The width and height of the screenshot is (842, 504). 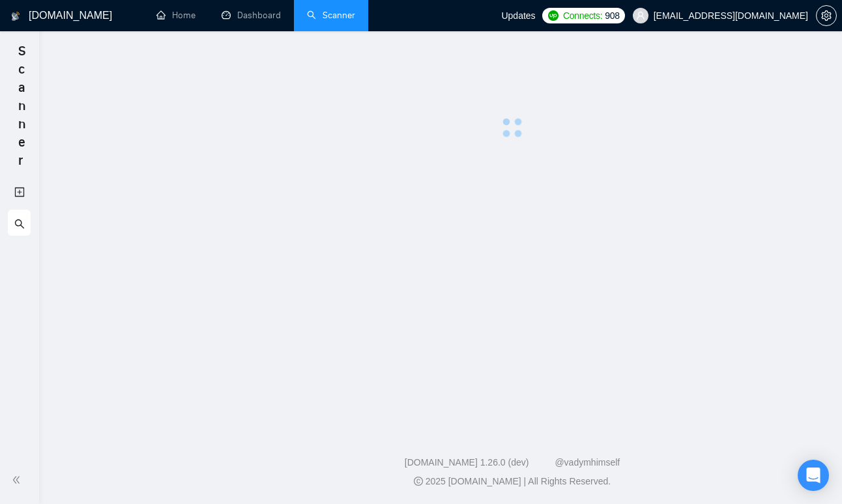 I want to click on a: setting, so click(x=826, y=16).